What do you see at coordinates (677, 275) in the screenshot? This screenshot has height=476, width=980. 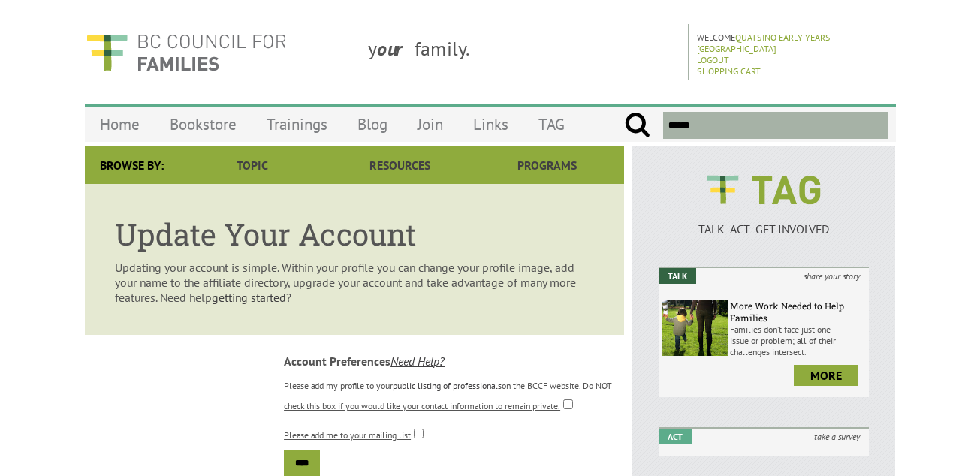 I see `em: Talk` at bounding box center [677, 275].